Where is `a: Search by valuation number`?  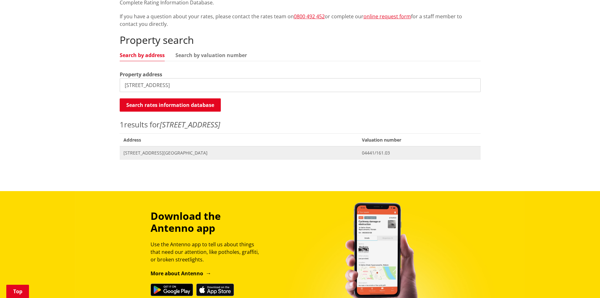 a: Search by valuation number is located at coordinates (211, 55).